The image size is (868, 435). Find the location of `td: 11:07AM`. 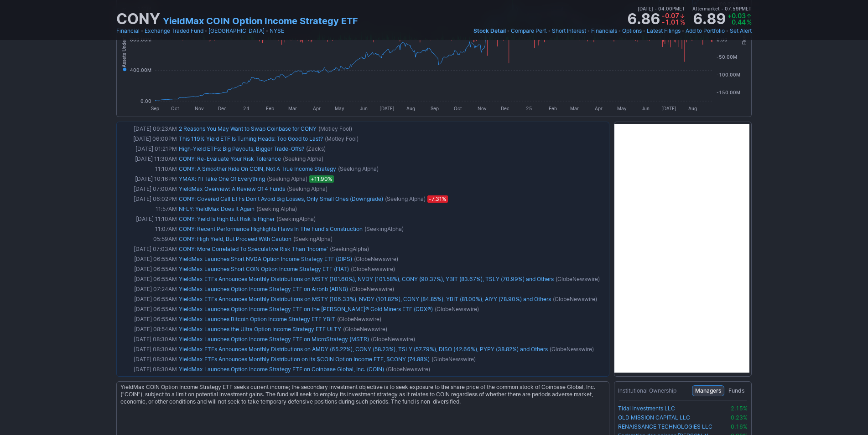

td: 11:07AM is located at coordinates (148, 229).